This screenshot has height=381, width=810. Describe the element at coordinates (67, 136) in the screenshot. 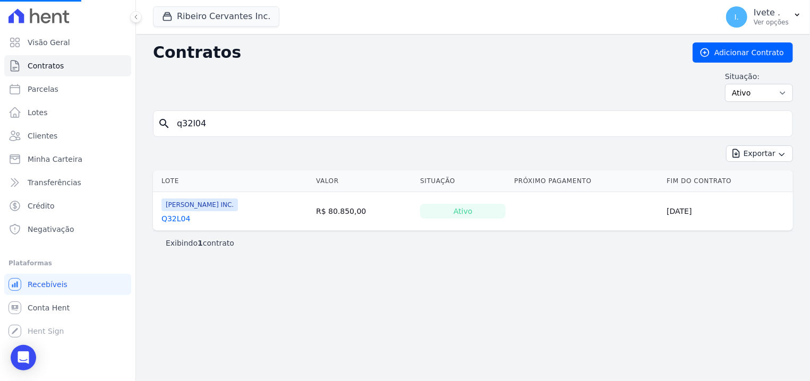

I see `a: Clientes` at that location.